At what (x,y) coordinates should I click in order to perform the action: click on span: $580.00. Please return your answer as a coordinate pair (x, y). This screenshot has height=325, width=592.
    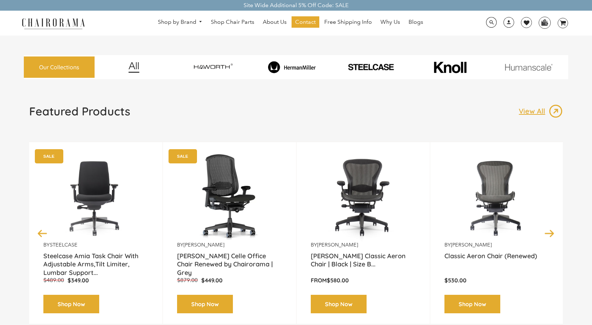
    Looking at the image, I should click on (338, 281).